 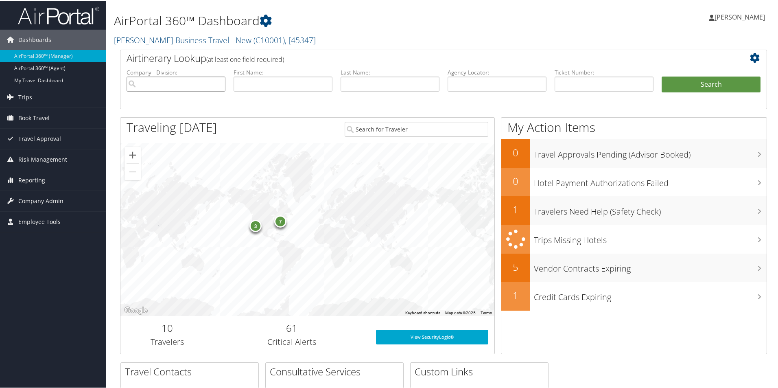 I want to click on span: Risk Management, so click(x=43, y=159).